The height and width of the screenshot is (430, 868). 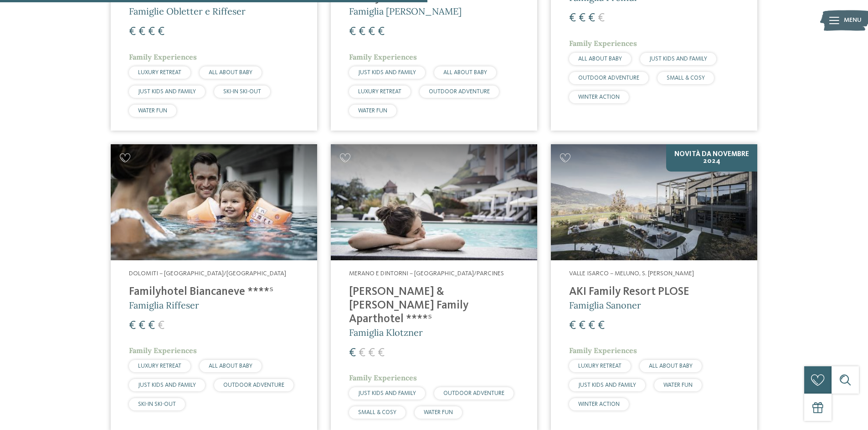 I want to click on span: Famiglie Obletter e Riffeser, so click(x=188, y=11).